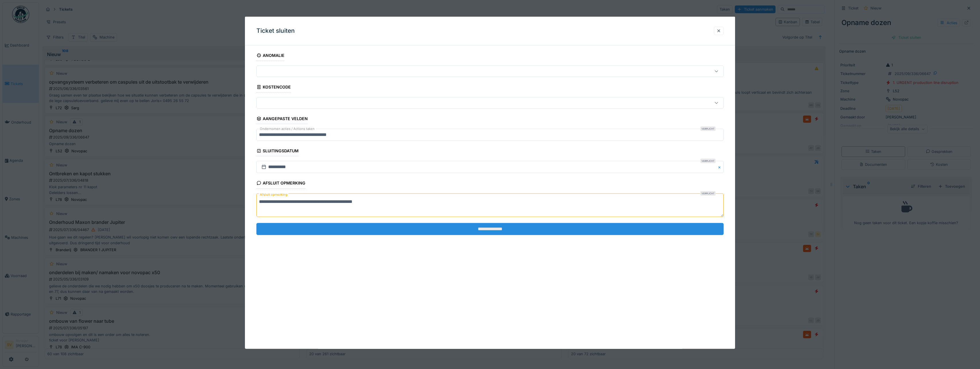 The height and width of the screenshot is (369, 980). I want to click on div: Afsluit opmerking, so click(281, 184).